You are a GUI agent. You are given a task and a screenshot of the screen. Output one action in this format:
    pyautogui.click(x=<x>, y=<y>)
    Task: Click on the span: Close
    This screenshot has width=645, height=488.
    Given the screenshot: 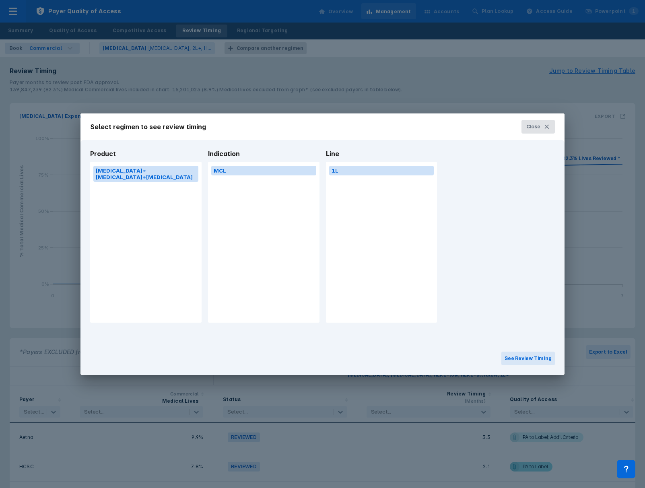 What is the action you would take?
    pyautogui.click(x=533, y=127)
    